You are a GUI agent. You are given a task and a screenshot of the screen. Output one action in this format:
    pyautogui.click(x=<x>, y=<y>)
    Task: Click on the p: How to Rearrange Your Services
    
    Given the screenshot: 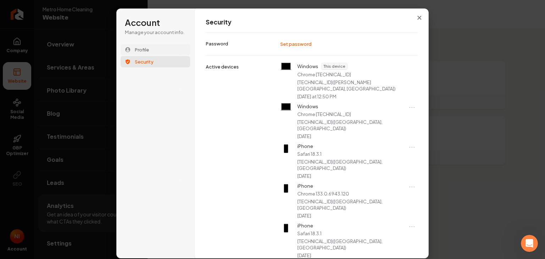 What is the action you would take?
    pyautogui.click(x=67, y=181)
    